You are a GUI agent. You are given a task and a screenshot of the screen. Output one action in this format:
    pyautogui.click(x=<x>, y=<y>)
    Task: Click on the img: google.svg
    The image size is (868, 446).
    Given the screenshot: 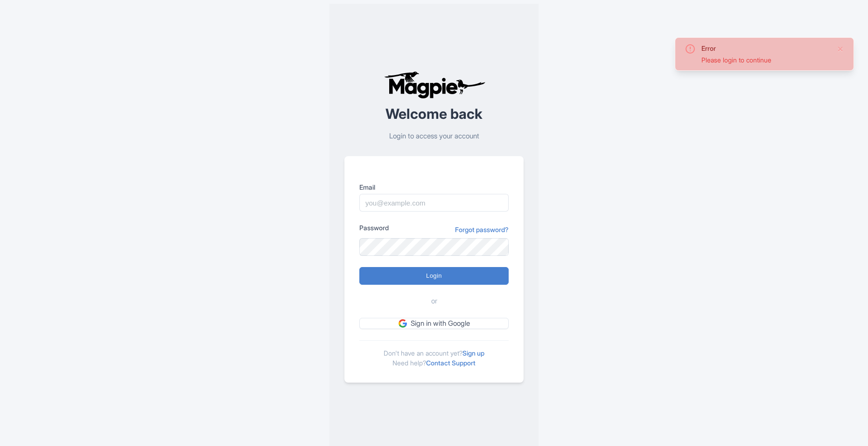 What is the action you would take?
    pyautogui.click(x=402, y=324)
    